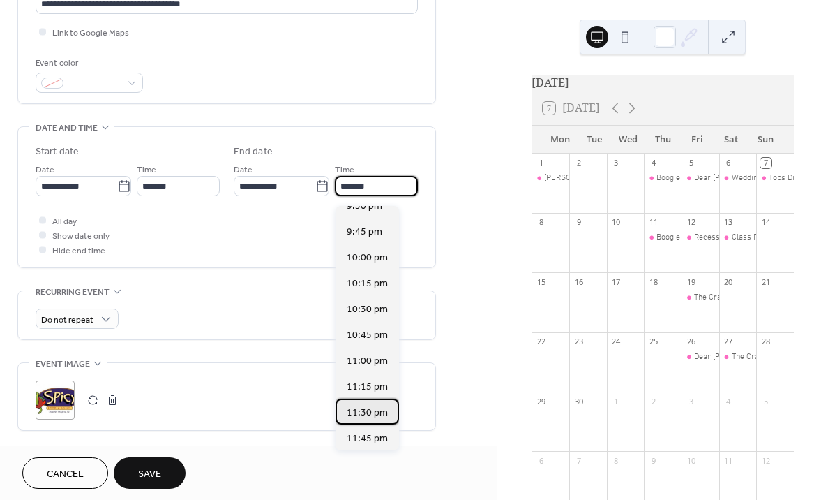  I want to click on div: 8, so click(616, 460).